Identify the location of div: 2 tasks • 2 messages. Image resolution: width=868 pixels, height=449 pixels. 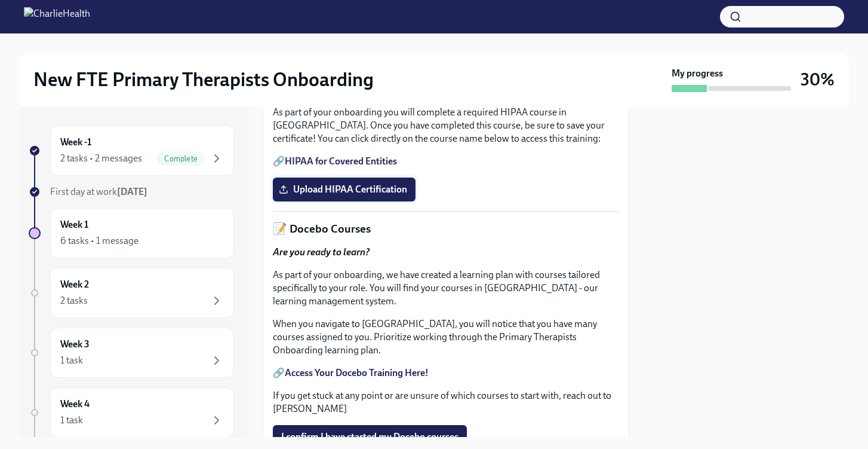
(101, 158).